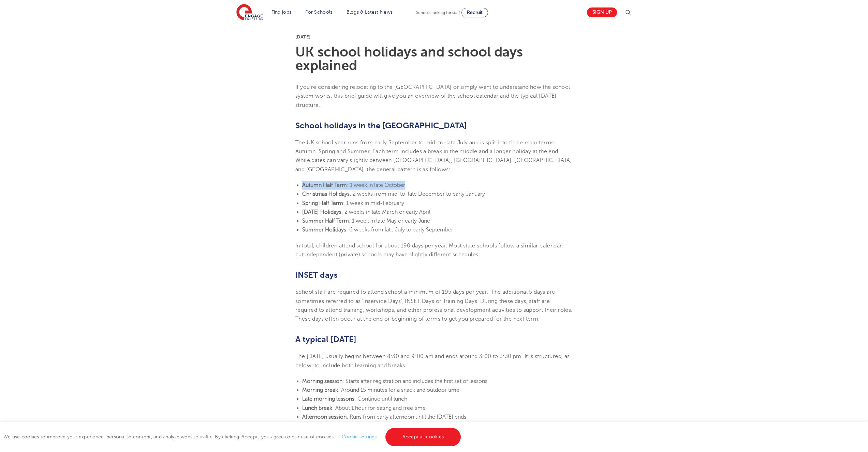  Describe the element at coordinates (316, 275) in the screenshot. I see `b: INSET days` at that location.